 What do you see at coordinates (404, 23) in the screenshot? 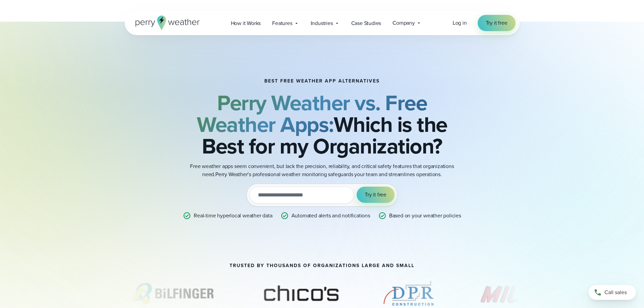
I see `span: Company` at bounding box center [404, 23].